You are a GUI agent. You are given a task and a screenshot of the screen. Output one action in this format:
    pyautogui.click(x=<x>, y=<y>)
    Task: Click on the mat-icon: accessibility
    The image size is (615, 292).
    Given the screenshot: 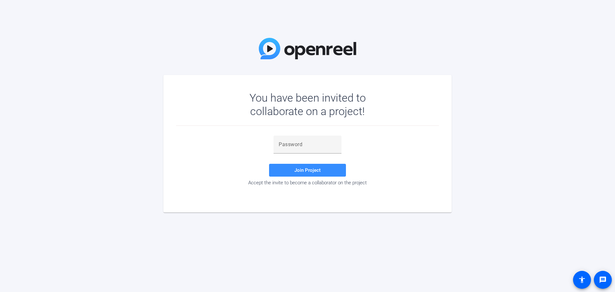 What is the action you would take?
    pyautogui.click(x=582, y=280)
    